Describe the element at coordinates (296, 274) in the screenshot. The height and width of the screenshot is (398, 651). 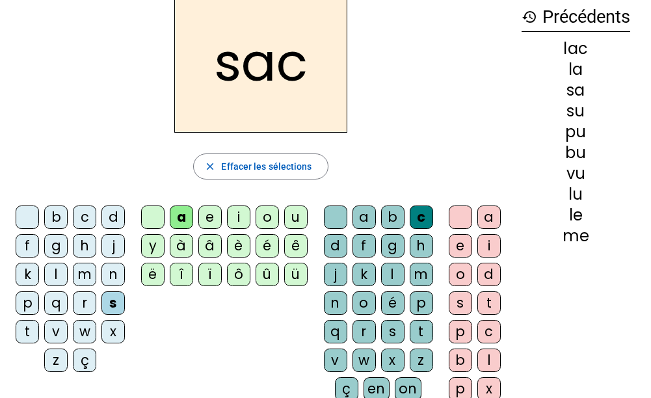
I see `div: ü` at that location.